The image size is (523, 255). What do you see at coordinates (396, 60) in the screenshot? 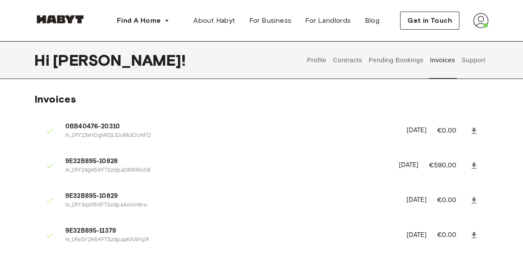
I see `button: Pending Bookings` at bounding box center [396, 60].